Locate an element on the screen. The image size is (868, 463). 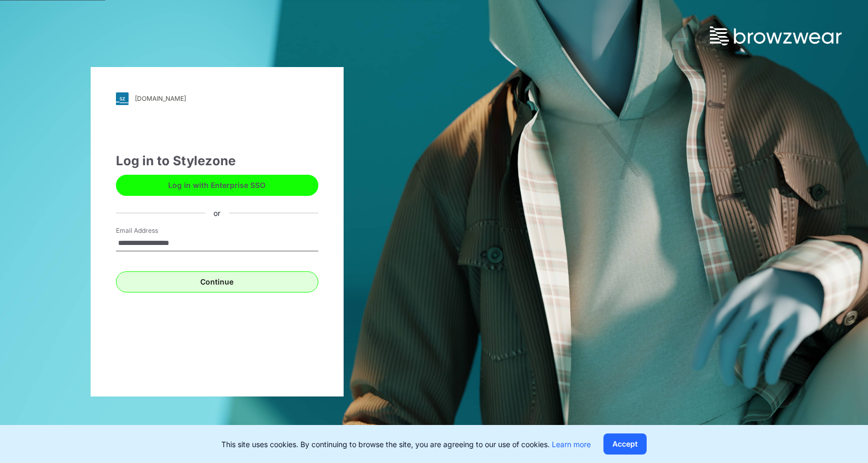
button: Continue is located at coordinates (217, 282).